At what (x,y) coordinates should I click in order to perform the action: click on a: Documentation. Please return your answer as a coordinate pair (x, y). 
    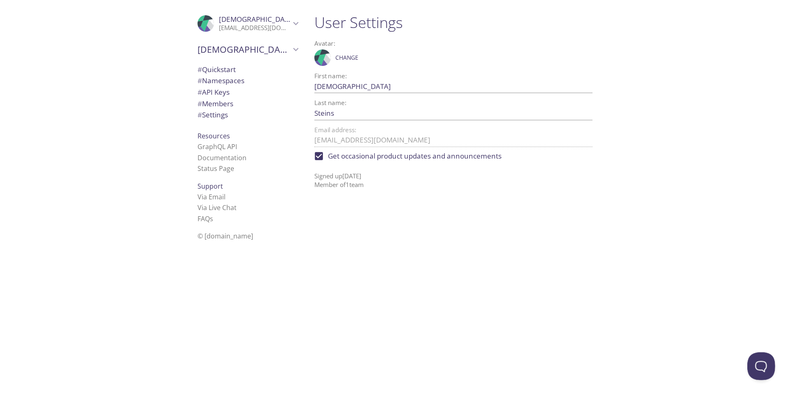
    Looking at the image, I should click on (222, 158).